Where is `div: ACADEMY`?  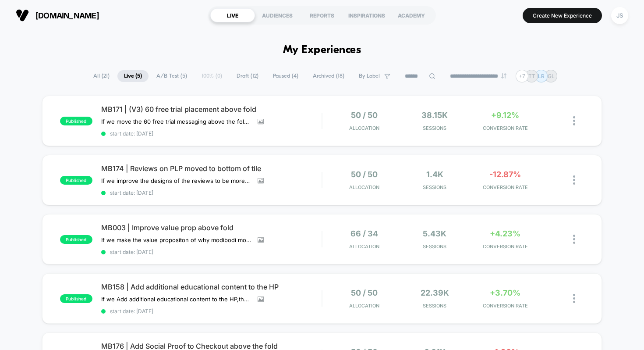
div: ACADEMY is located at coordinates (411, 16).